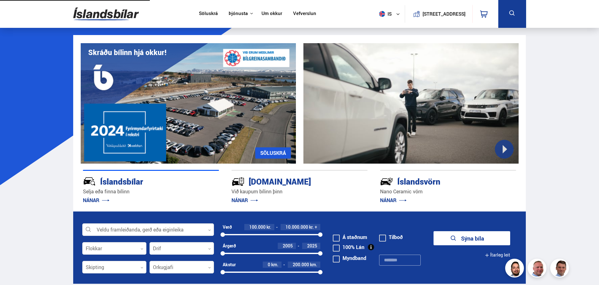 The image size is (599, 285). What do you see at coordinates (301, 264) in the screenshot?
I see `span: 200.000` at bounding box center [301, 264].